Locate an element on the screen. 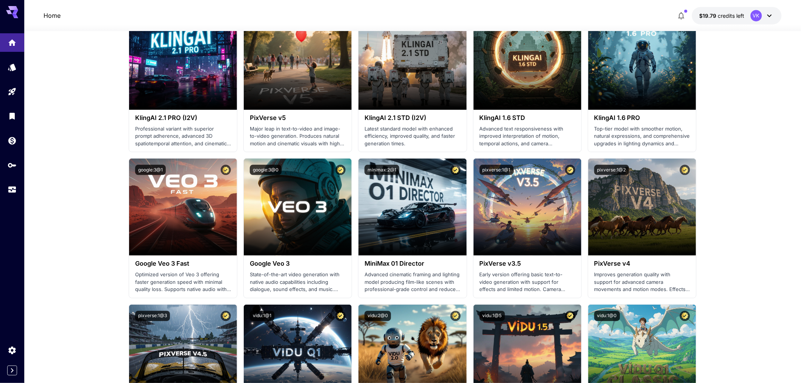 The height and width of the screenshot is (383, 801). button: pixverse:1@3 is located at coordinates (153, 316).